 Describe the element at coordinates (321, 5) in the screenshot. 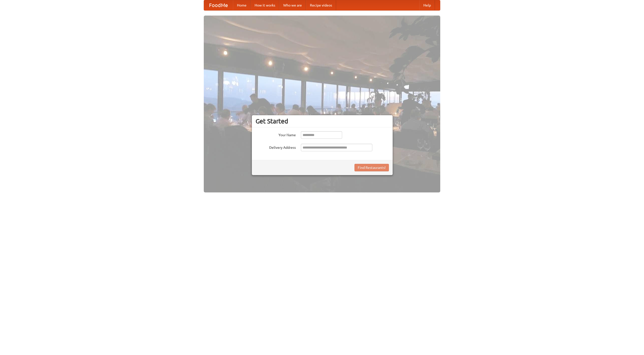

I see `a: Recipe videos` at that location.